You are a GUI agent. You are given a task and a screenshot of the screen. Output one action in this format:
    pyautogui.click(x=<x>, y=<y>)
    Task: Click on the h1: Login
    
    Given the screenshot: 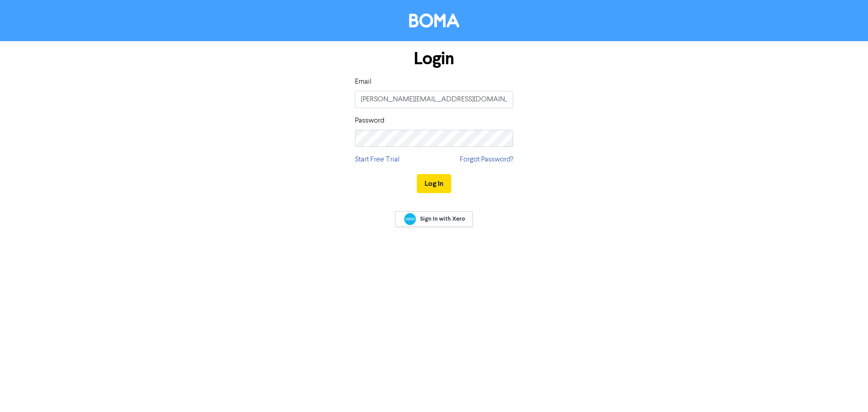 What is the action you would take?
    pyautogui.click(x=434, y=59)
    